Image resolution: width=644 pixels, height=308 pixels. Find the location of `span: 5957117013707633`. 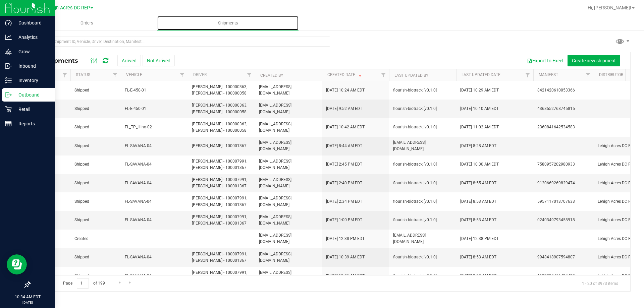

span: 5957117013707633 is located at coordinates (563, 202).